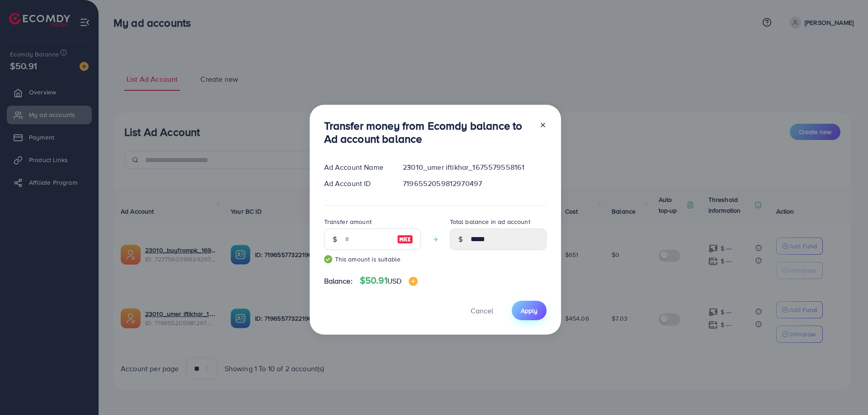 Image resolution: width=868 pixels, height=415 pixels. What do you see at coordinates (529, 311) in the screenshot?
I see `button: Apply` at bounding box center [529, 311].